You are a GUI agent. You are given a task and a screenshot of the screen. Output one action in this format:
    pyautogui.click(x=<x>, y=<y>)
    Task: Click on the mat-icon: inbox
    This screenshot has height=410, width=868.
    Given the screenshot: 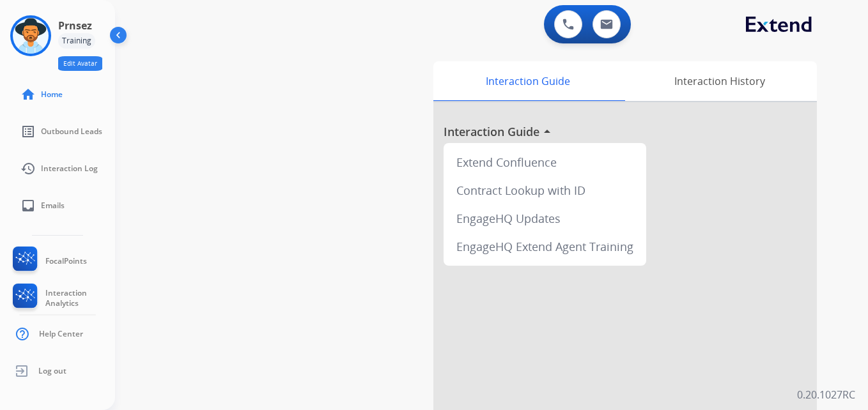 What is the action you would take?
    pyautogui.click(x=28, y=205)
    